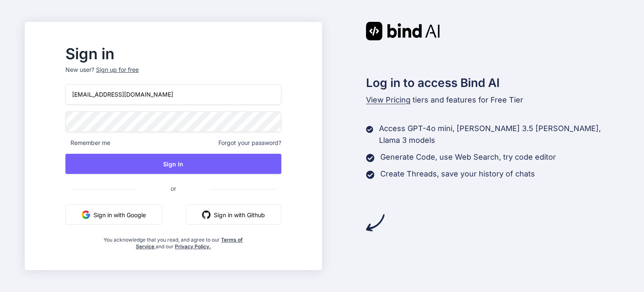 The width and height of the screenshot is (644, 292). Describe the element at coordinates (493, 83) in the screenshot. I see `h2: Log in to access Bind AI` at that location.